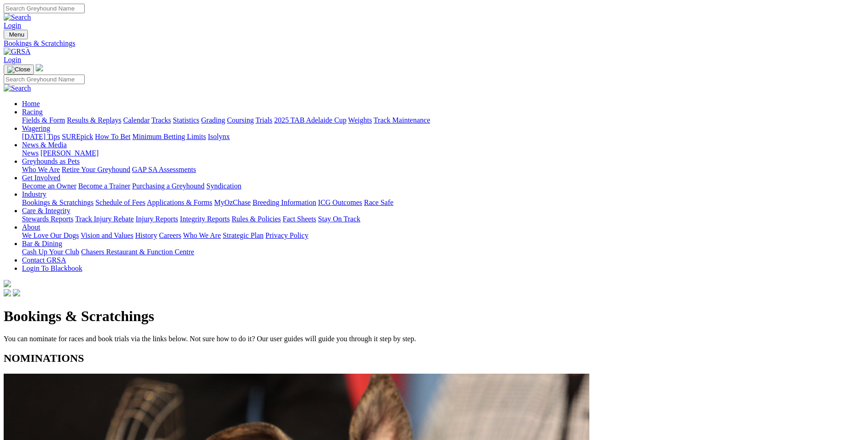  What do you see at coordinates (34, 194) in the screenshot?
I see `a: Industry` at bounding box center [34, 194].